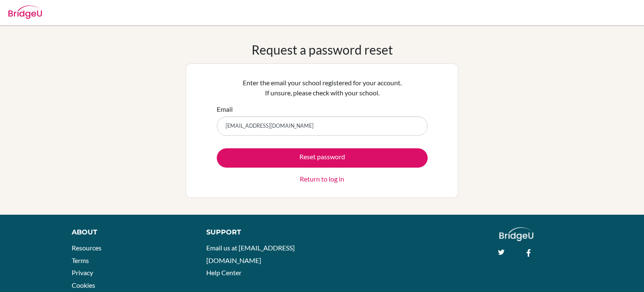  I want to click on a: Cookies, so click(83, 285).